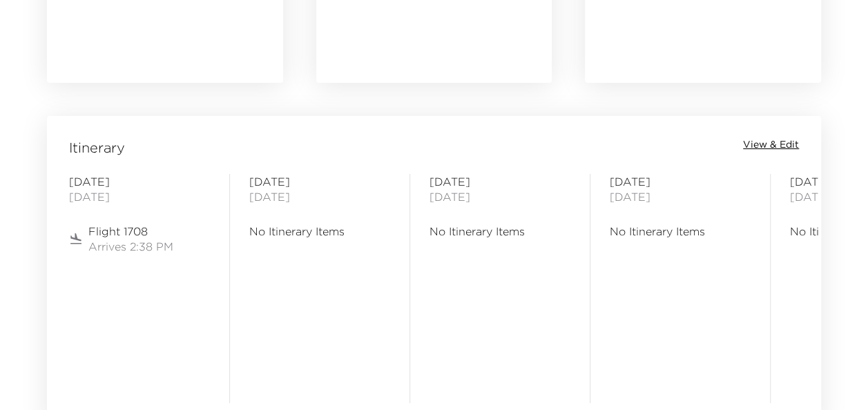 The image size is (868, 410). What do you see at coordinates (130, 232) in the screenshot?
I see `span: Flight 1708` at bounding box center [130, 232].